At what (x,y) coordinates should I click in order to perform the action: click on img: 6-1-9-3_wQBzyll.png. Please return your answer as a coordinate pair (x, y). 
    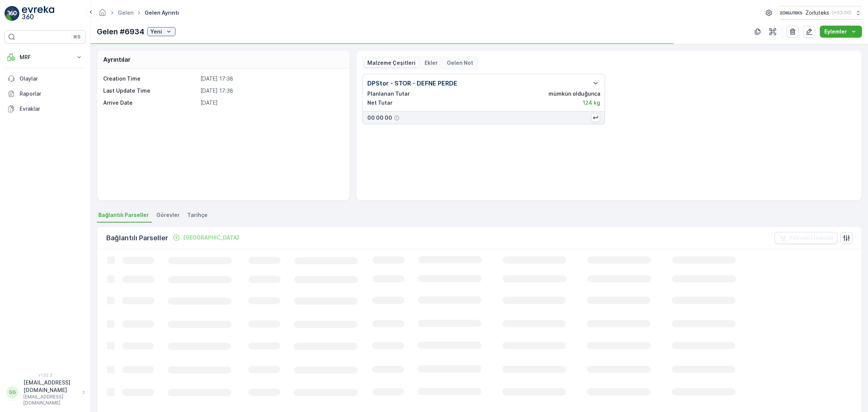
    Looking at the image, I should click on (791, 13).